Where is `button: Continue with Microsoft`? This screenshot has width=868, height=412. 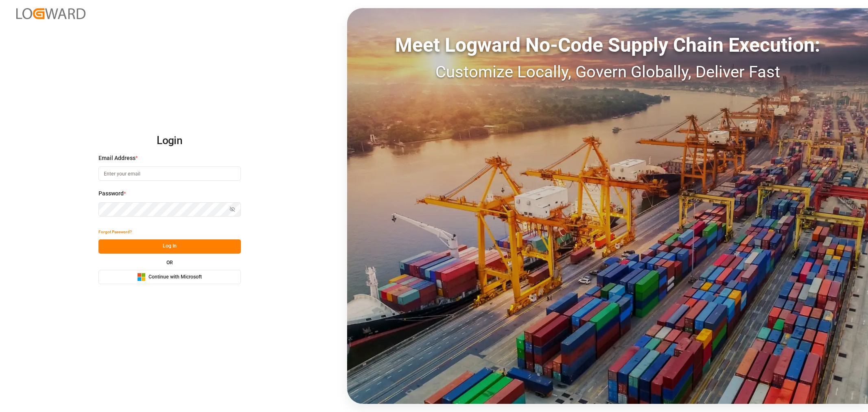 button: Continue with Microsoft is located at coordinates (170, 277).